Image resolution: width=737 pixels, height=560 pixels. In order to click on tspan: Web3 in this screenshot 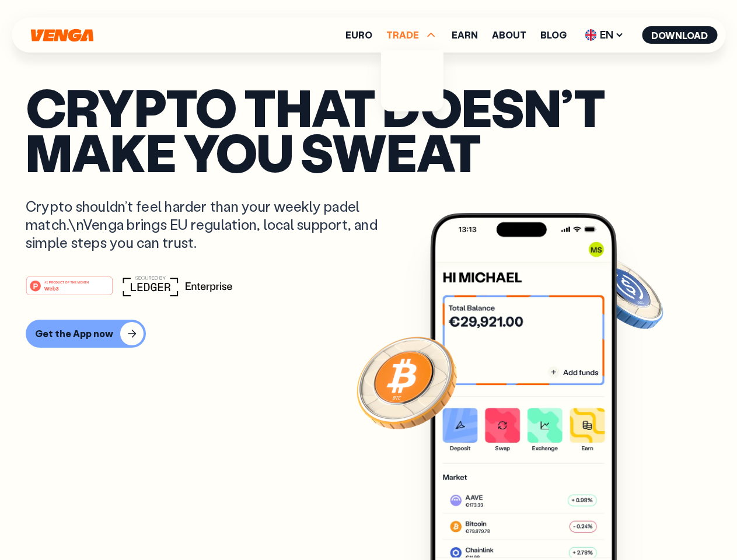, I will do `click(52, 288)`.